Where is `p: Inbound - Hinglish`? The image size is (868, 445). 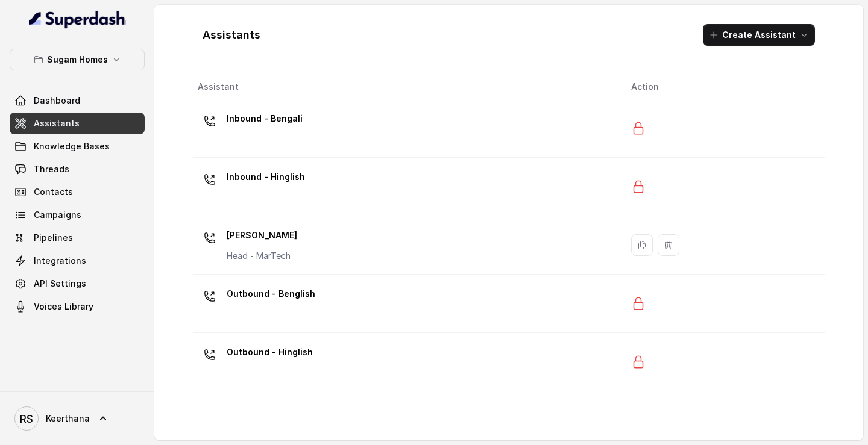
p: Inbound - Hinglish is located at coordinates (266, 177).